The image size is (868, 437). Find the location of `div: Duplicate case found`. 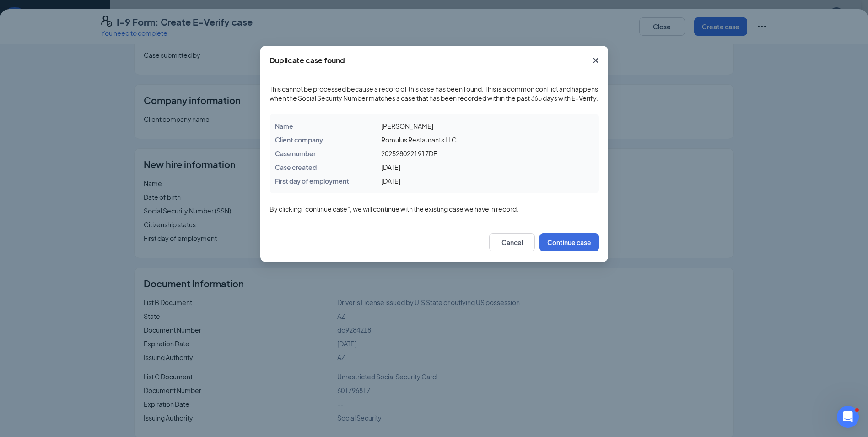

div: Duplicate case found is located at coordinates (307, 61).